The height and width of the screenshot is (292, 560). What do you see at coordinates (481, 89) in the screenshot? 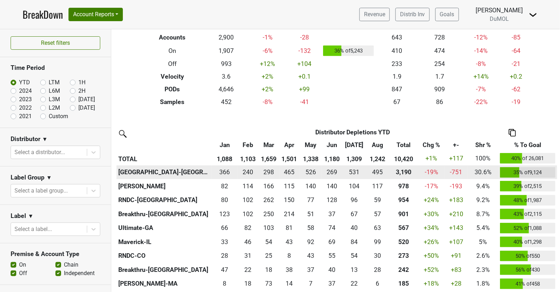
I see `td: -7 %` at bounding box center [481, 89].